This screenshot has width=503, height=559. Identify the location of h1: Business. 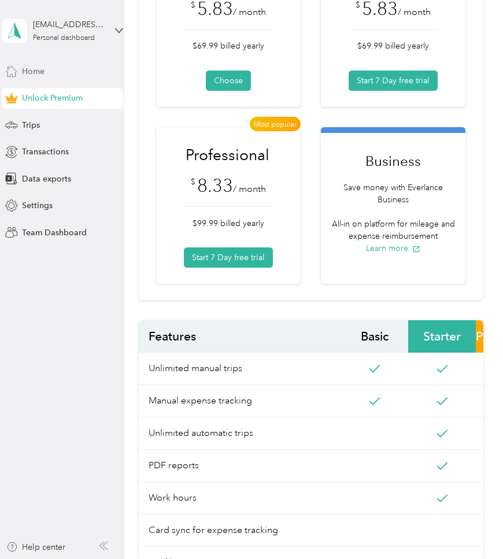
(393, 161).